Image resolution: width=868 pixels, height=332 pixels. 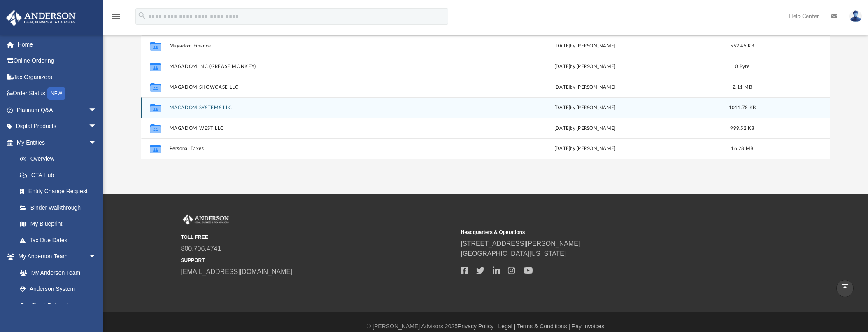 What do you see at coordinates (142, 15) in the screenshot?
I see `i: search` at bounding box center [142, 15].